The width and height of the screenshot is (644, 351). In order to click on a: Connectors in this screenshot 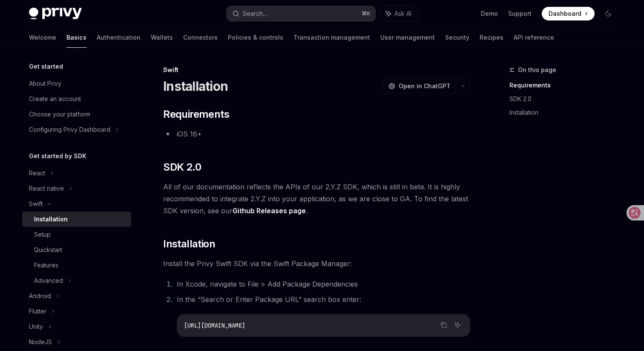, I will do `click(200, 37)`.